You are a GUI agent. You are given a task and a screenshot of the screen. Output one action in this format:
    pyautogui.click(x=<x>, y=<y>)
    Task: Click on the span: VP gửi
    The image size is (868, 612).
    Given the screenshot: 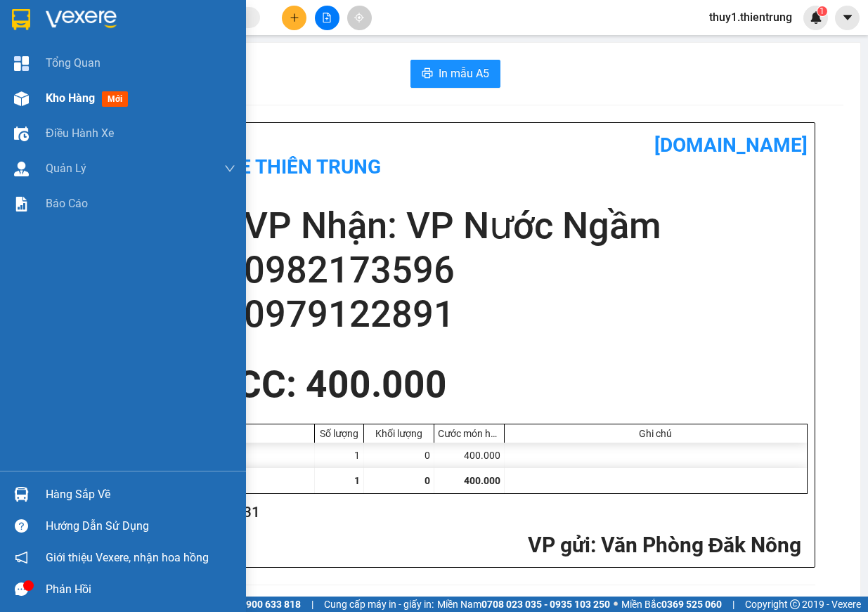 What is the action you would take?
    pyautogui.click(x=559, y=545)
    